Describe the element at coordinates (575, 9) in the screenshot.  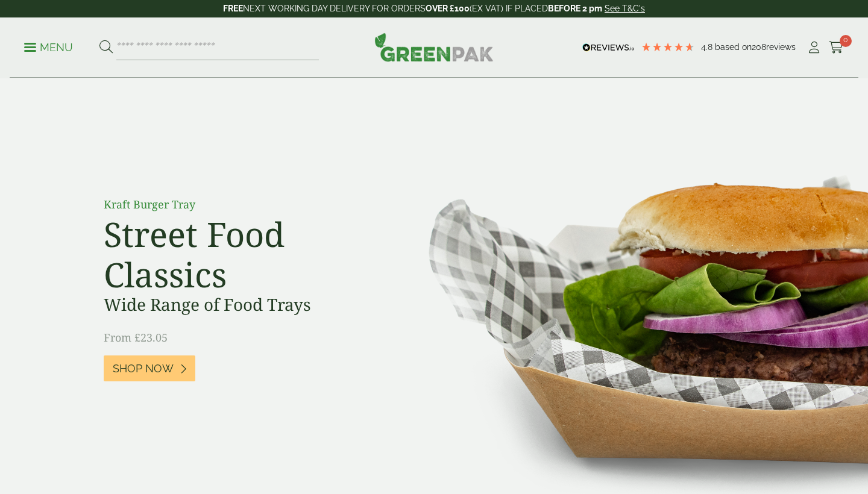
I see `strong: BEFORE 2 pm` at that location.